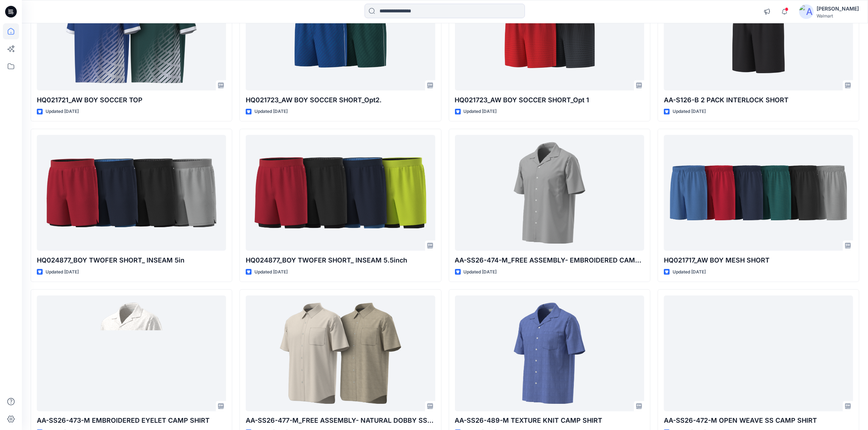 The height and width of the screenshot is (430, 868). What do you see at coordinates (340, 260) in the screenshot?
I see `p: HQ024877_BOY TWOFER SHORT_ INSEAM 5.5inch` at bounding box center [340, 260].